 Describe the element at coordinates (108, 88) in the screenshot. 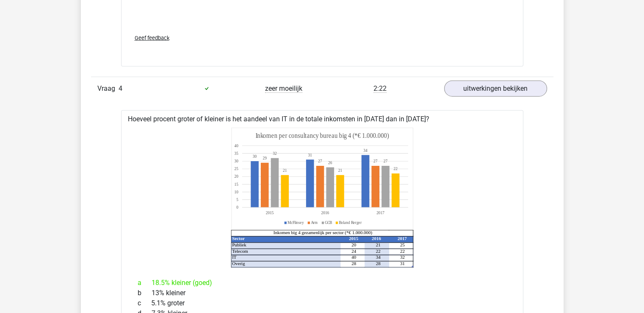

I see `span: Vraag` at that location.